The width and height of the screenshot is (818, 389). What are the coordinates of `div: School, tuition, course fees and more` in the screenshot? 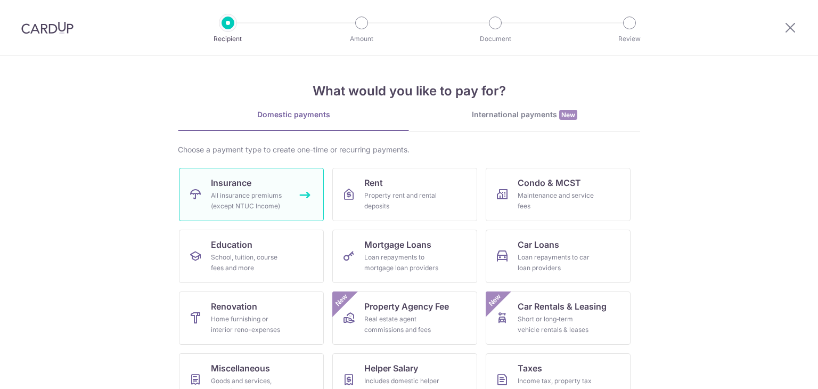 It's located at (249, 263).